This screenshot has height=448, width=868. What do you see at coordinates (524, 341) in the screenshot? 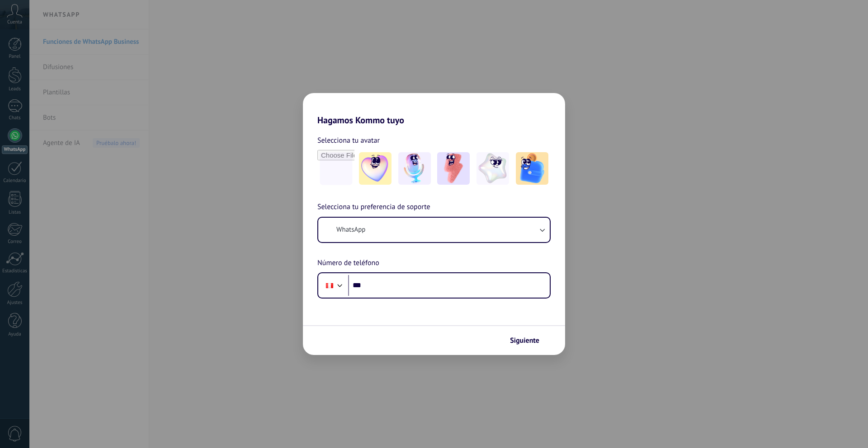
I see `span: Siguiente` at bounding box center [524, 341].